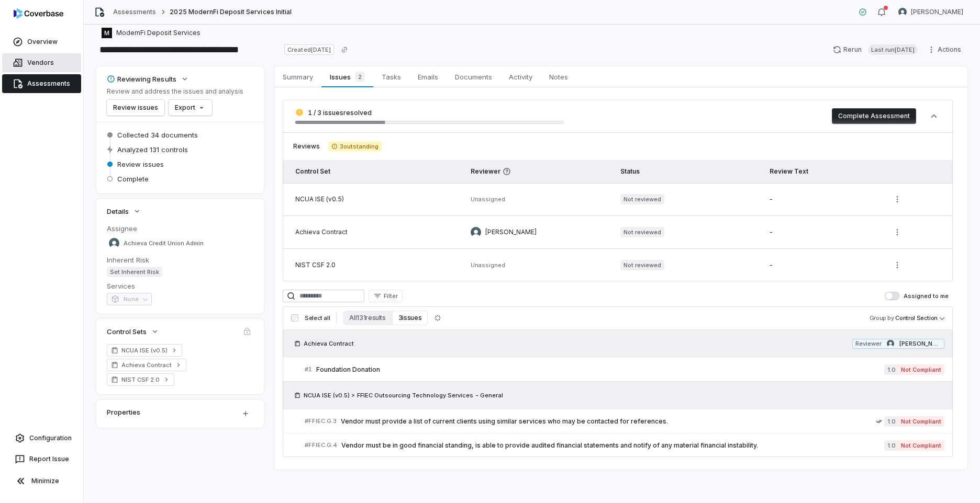 The width and height of the screenshot is (980, 503). What do you see at coordinates (38, 13) in the screenshot?
I see `img: logo-D7KZi-bG.svg` at bounding box center [38, 13].